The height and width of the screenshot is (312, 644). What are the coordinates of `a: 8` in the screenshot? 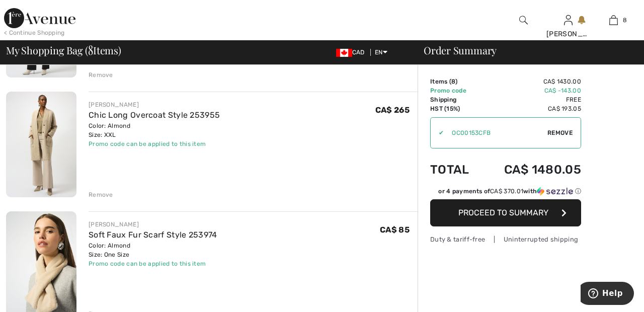 It's located at (613, 20).